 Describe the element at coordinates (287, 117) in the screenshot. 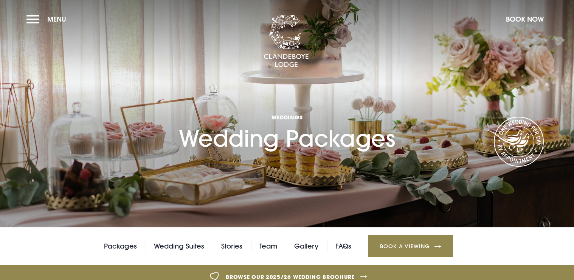

I see `span: Weddings` at that location.